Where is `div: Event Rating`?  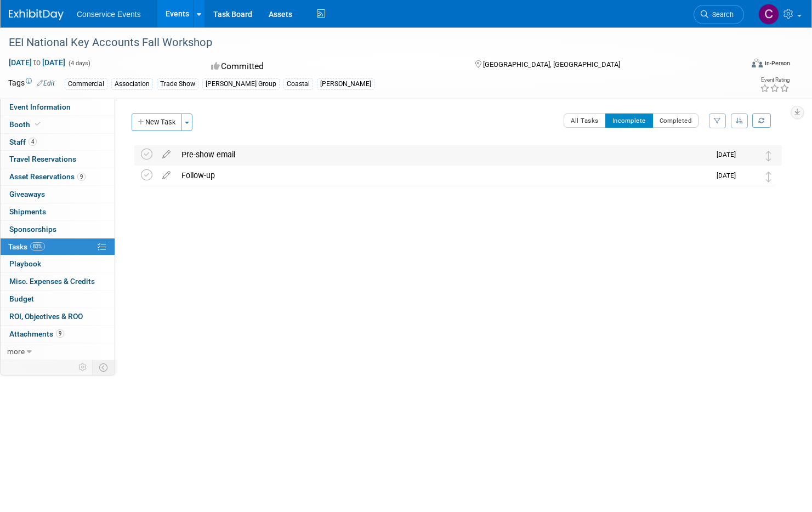
div: Event Rating is located at coordinates (774, 80).